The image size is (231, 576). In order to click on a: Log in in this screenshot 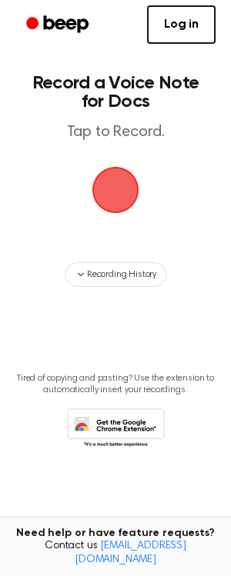, I will do `click(181, 25)`.